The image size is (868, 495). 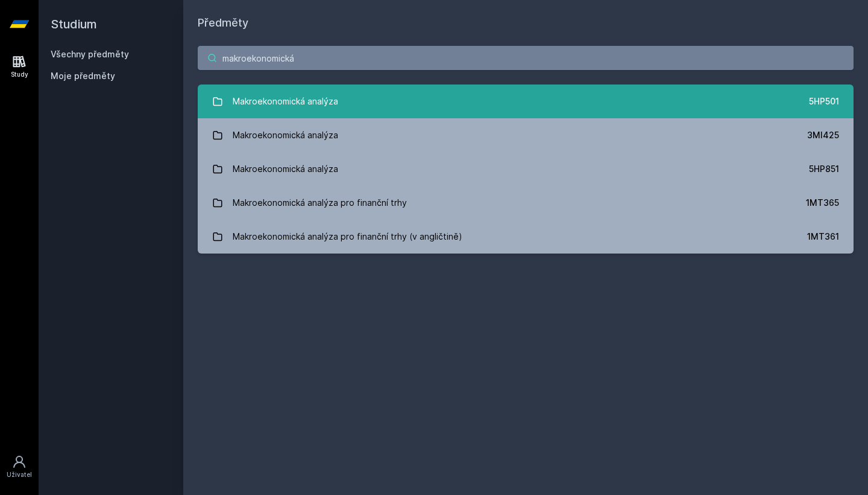 I want to click on div: 1MT365, so click(x=822, y=203).